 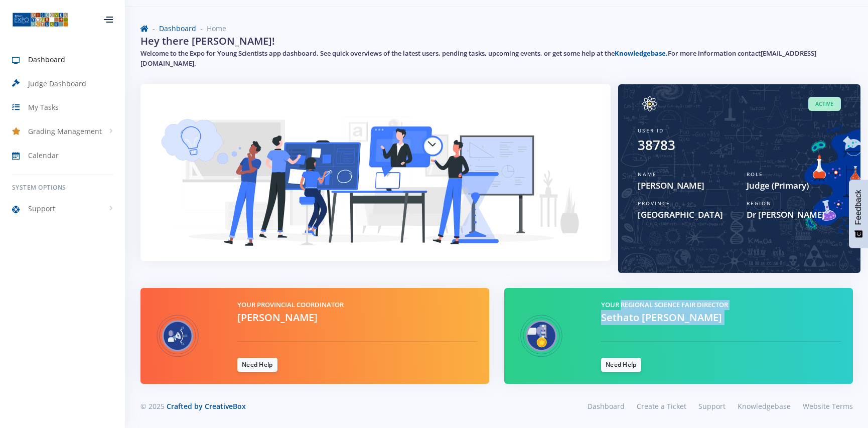 What do you see at coordinates (650, 104) in the screenshot?
I see `img: Image placeholder` at bounding box center [650, 104].